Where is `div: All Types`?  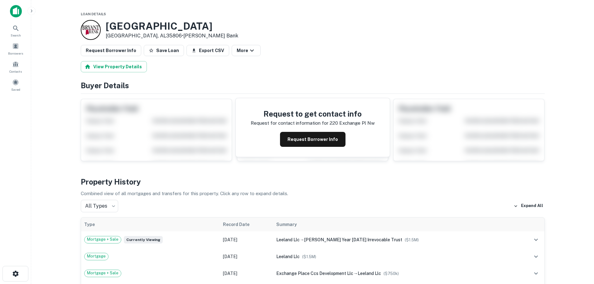
div: All Types is located at coordinates (99, 206).